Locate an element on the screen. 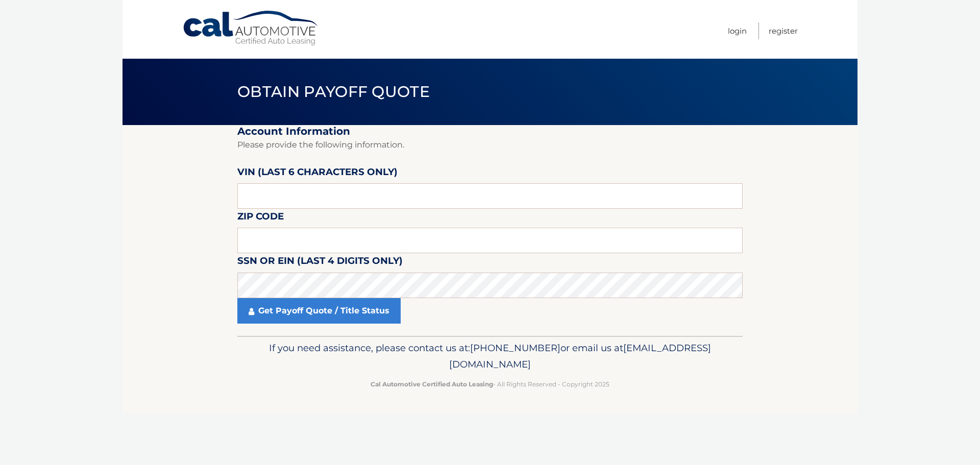 Image resolution: width=980 pixels, height=465 pixels. p: - All Rights Reserved - Copyright 2025 is located at coordinates (490, 384).